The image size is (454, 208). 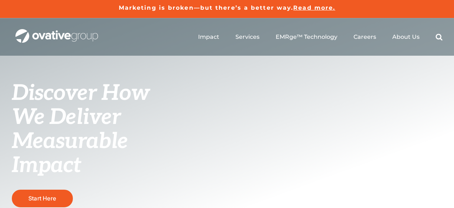 I want to click on span: Read more., so click(x=314, y=8).